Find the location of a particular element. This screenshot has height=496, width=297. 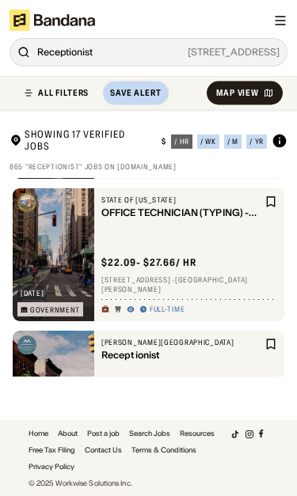

a: Free Tax Filing is located at coordinates (51, 450).